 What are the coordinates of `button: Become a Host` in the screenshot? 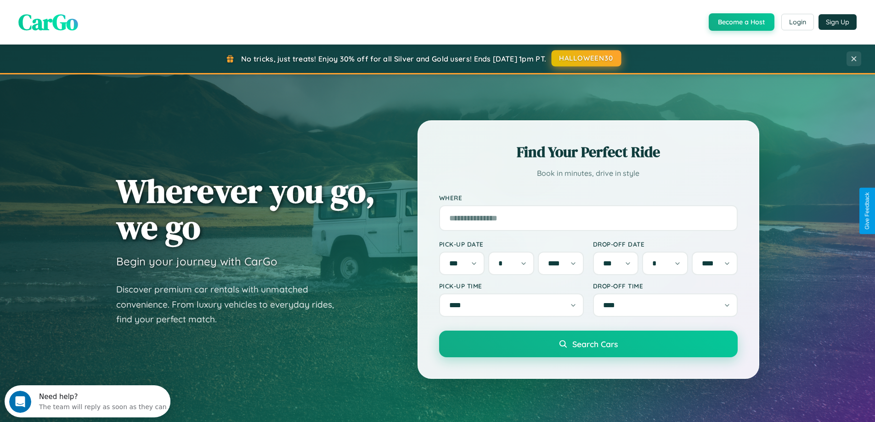 It's located at (741, 22).